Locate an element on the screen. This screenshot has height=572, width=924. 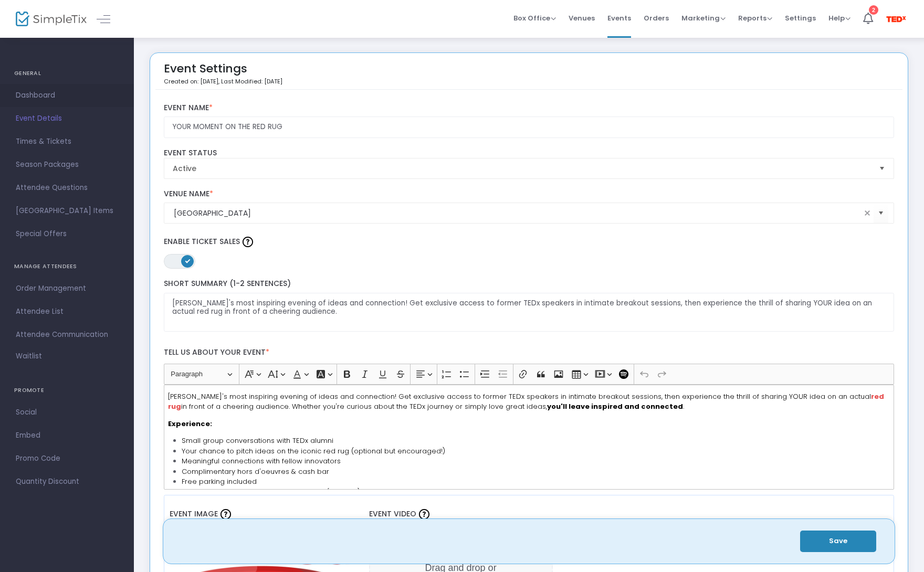
span: Box Office is located at coordinates (534, 18).